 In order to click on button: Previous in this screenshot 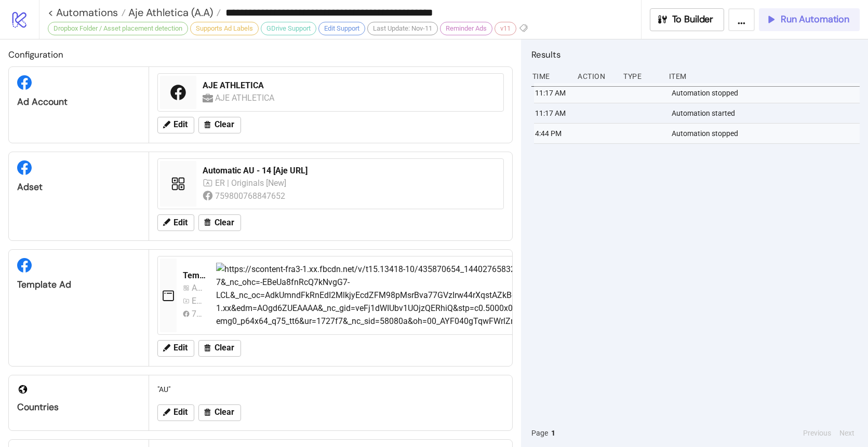, I will do `click(817, 433)`.